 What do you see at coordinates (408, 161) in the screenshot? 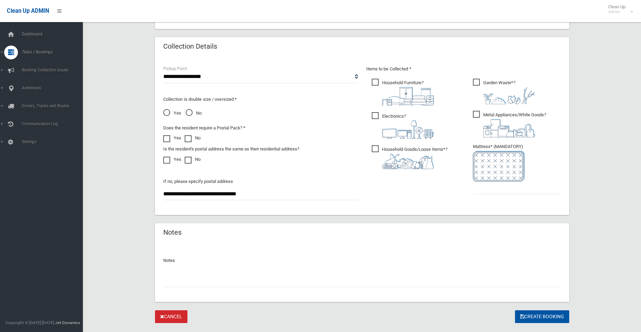
I see `img: b13cc3517677393f34c0a387616ef184.png` at bounding box center [408, 161].